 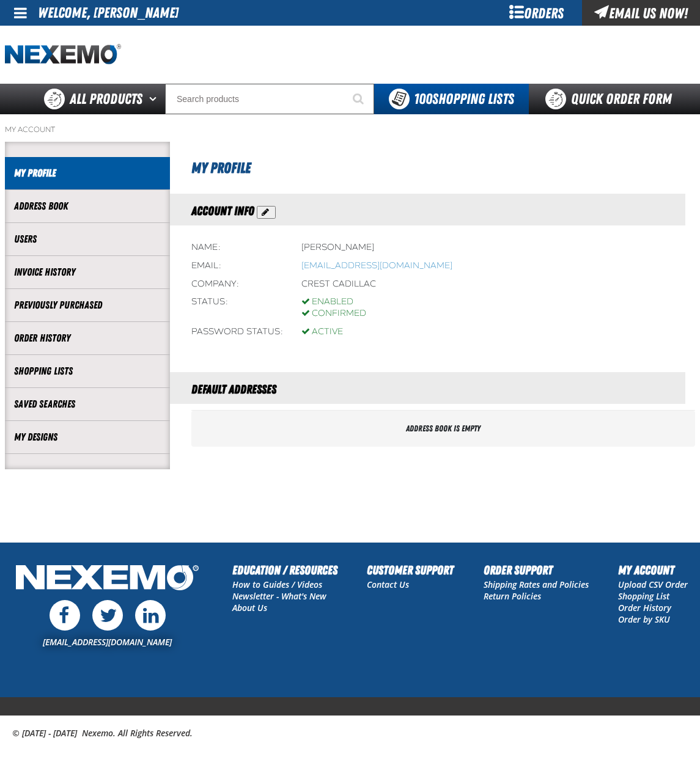 What do you see at coordinates (279, 596) in the screenshot?
I see `a: Newsletter - What's New` at bounding box center [279, 596].